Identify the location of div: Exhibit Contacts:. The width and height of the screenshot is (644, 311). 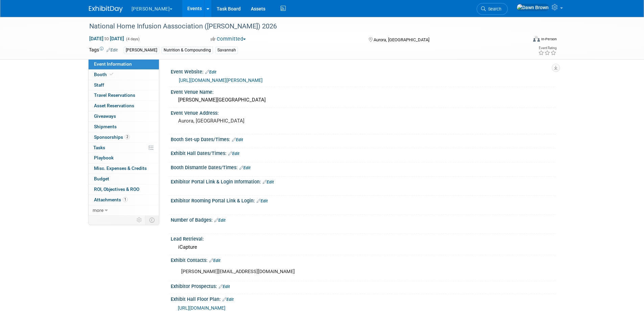
(363, 259).